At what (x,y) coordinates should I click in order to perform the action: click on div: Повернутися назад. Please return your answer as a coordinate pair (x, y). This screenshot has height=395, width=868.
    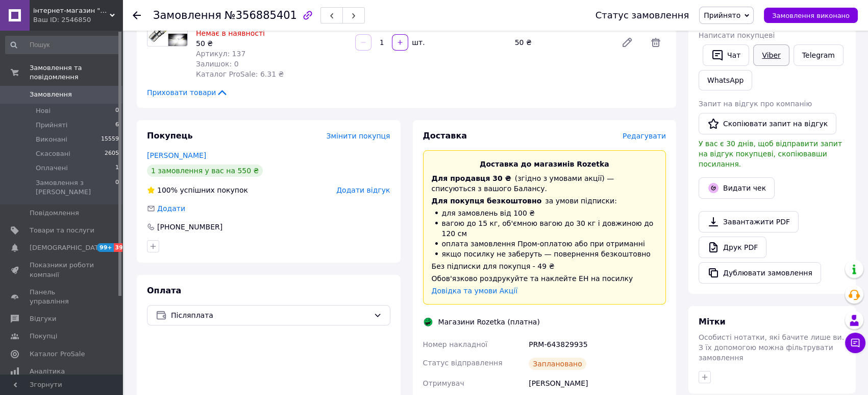
    Looking at the image, I should click on (137, 15).